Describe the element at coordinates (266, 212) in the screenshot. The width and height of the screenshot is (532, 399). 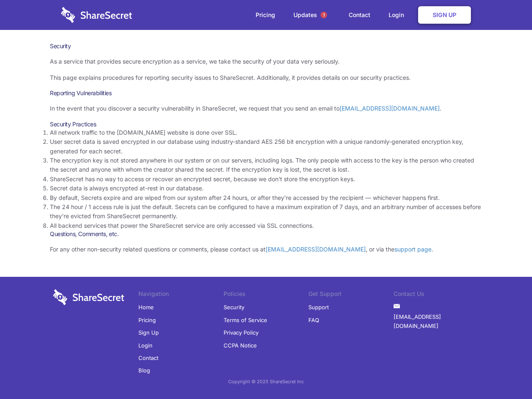
I see `li: The 24 hour / 1 access rule is just the default. Secrets can be configured to have a maximum expi...` at that location.